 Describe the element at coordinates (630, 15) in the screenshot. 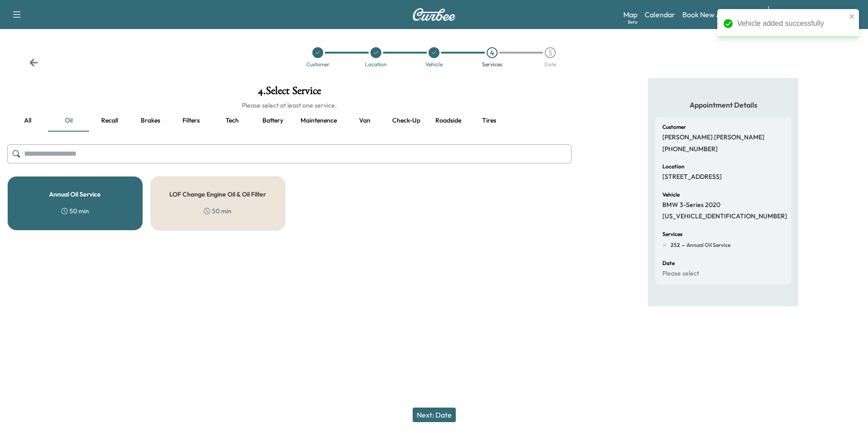

I see `a: MapBeta` at that location.